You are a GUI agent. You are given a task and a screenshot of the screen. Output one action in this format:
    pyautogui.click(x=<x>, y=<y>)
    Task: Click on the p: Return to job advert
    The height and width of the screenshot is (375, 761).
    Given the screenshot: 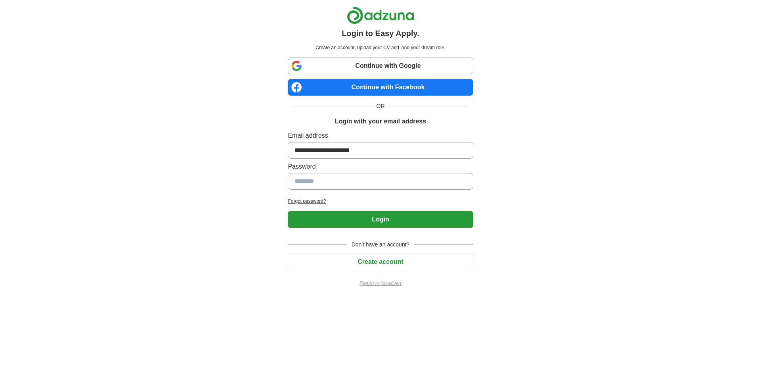 What is the action you would take?
    pyautogui.click(x=380, y=283)
    